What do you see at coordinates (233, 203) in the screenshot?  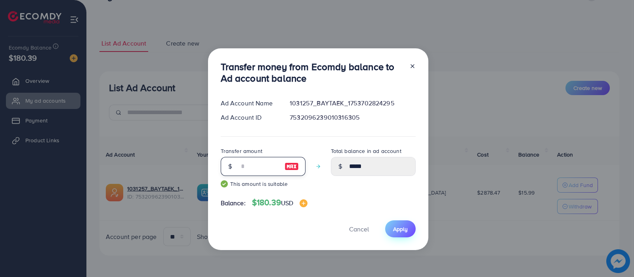 I see `span: Balance:` at bounding box center [233, 203].